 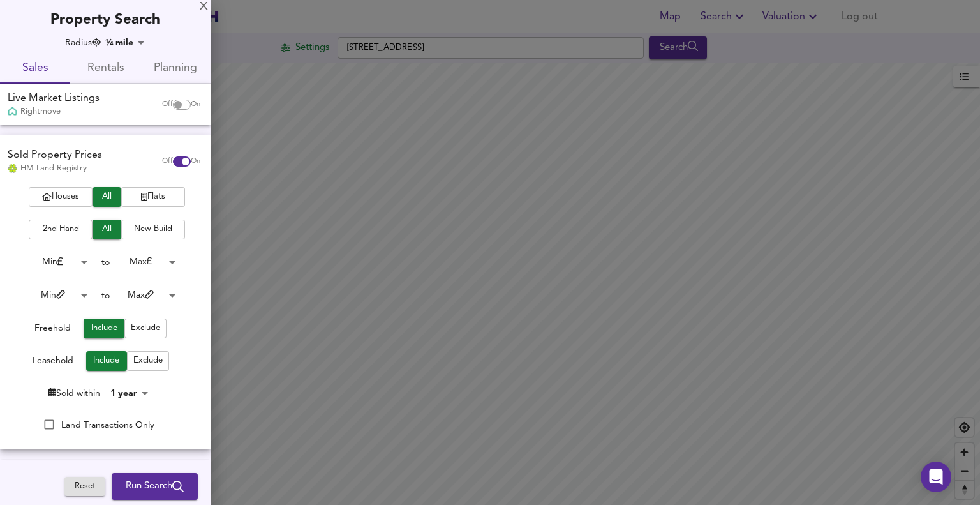 I want to click on div: ¼ mile, so click(x=125, y=43).